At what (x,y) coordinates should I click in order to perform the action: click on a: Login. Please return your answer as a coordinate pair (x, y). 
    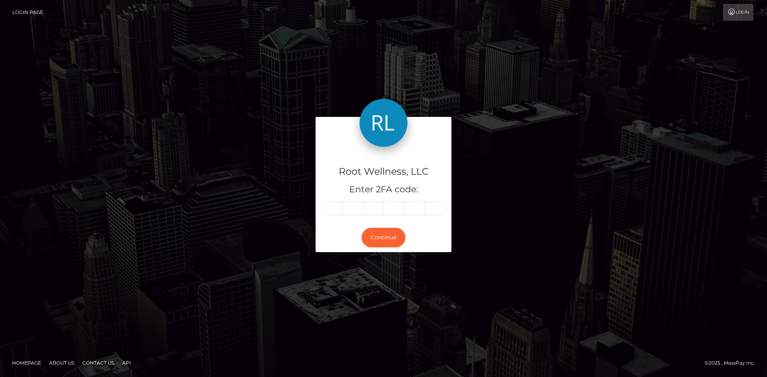
    Looking at the image, I should click on (738, 12).